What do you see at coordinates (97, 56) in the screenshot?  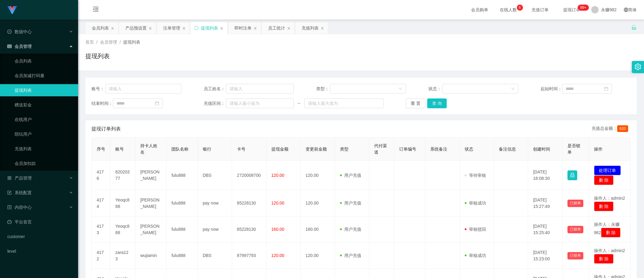 I see `h1: 提现列表` at bounding box center [97, 56].